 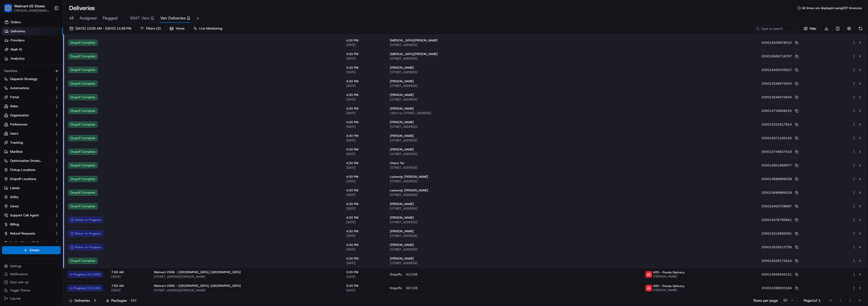 I want to click on a: Deliveries, so click(x=32, y=31).